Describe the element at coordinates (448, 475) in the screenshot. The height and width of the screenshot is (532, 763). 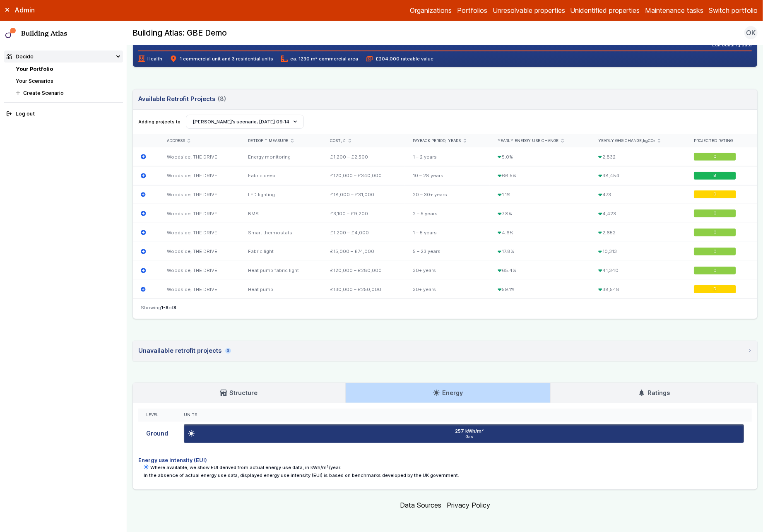
I see `p: In the absence of actual energy use data, displayed energy use intensity (EUI) is based on benchm...` at that location.